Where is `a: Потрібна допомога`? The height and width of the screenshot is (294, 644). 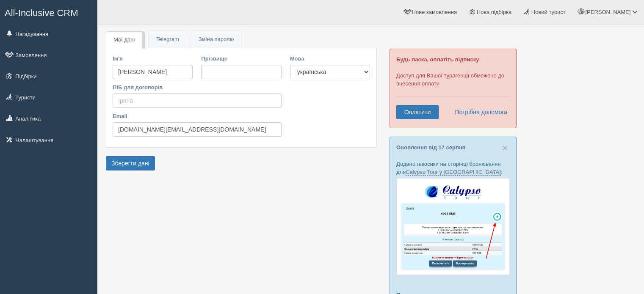 a: Потрібна допомога is located at coordinates (478, 112).